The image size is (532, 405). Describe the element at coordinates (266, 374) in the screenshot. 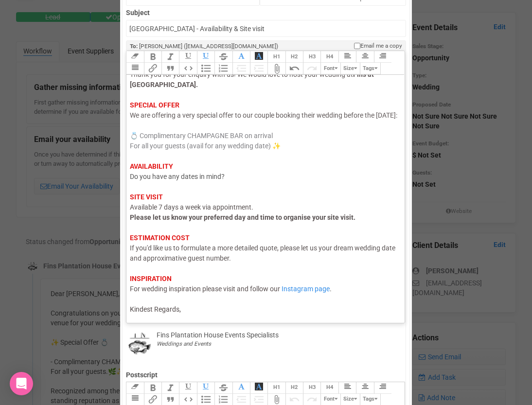

I see `label: Postscript` at that location.